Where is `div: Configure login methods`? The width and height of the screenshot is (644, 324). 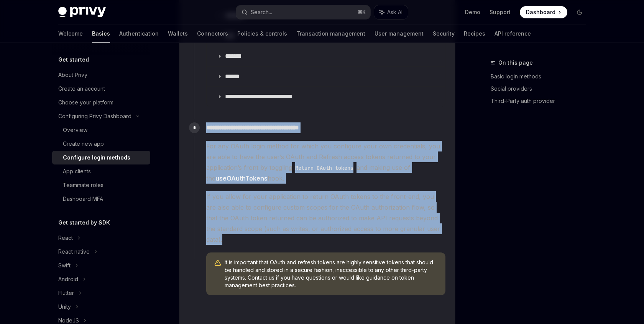
div: Configure login methods is located at coordinates (96, 158).